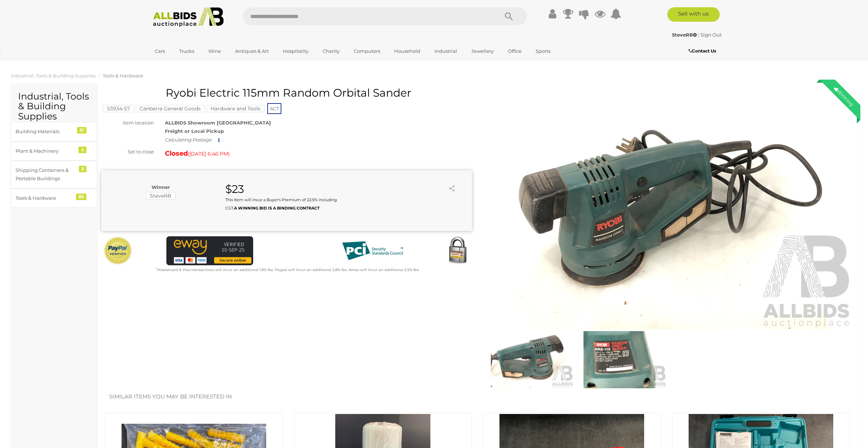 This screenshot has height=448, width=868. What do you see at coordinates (702, 50) in the screenshot?
I see `b: Contact Us` at bounding box center [702, 50].